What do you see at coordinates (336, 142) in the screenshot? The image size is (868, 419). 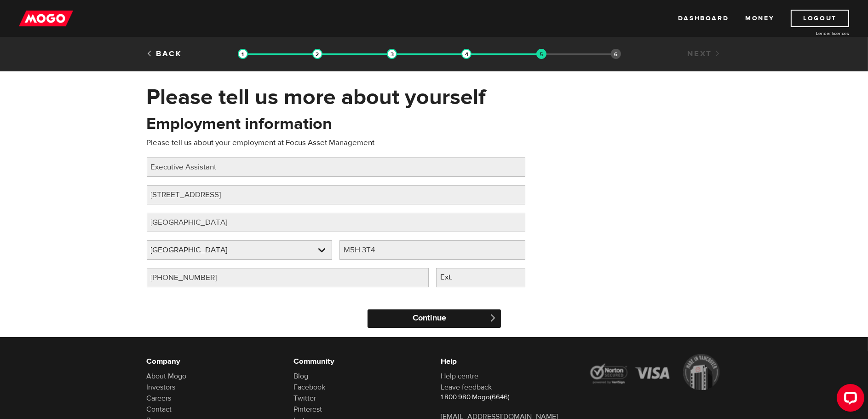 I see `p: Please tell us about your employment at Focus Asset Management` at bounding box center [336, 142].